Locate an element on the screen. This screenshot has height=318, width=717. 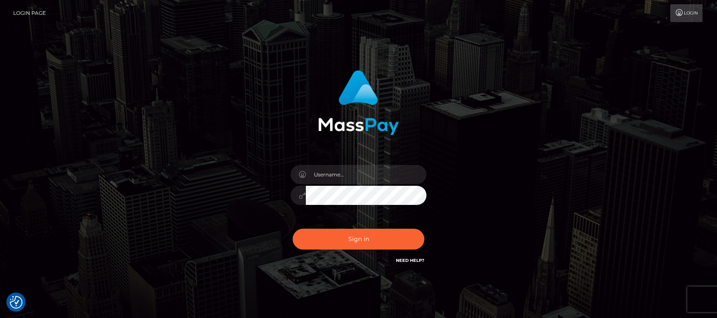
a: Login is located at coordinates (686, 13).